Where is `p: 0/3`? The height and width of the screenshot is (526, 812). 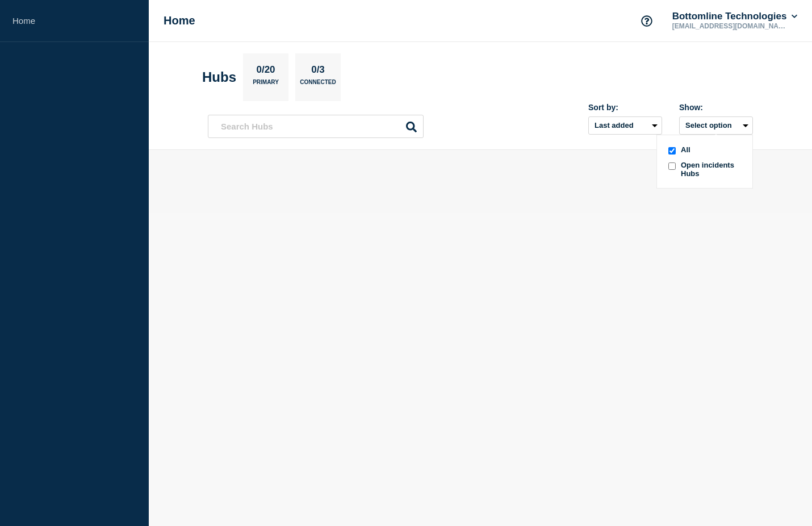 p: 0/3 is located at coordinates (318, 71).